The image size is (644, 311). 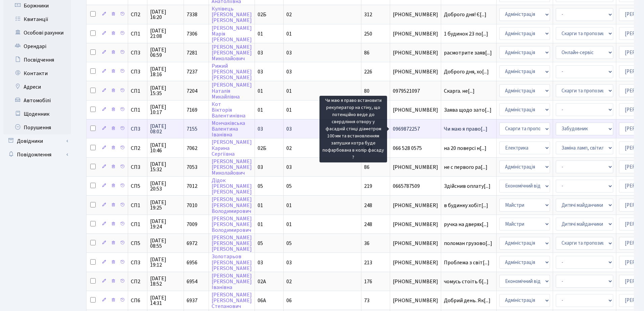 What do you see at coordinates (192, 129) in the screenshot?
I see `span: 7155` at bounding box center [192, 129].